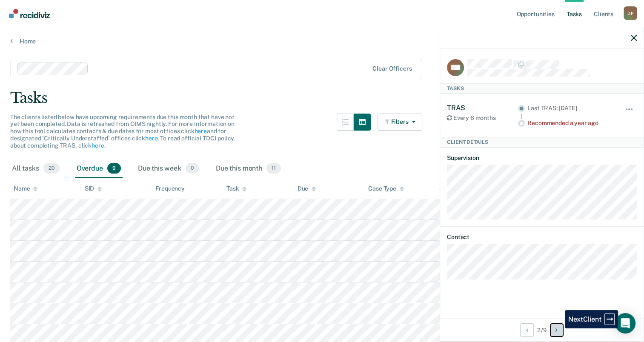 The image size is (644, 342). I want to click on div: Name, so click(26, 189).